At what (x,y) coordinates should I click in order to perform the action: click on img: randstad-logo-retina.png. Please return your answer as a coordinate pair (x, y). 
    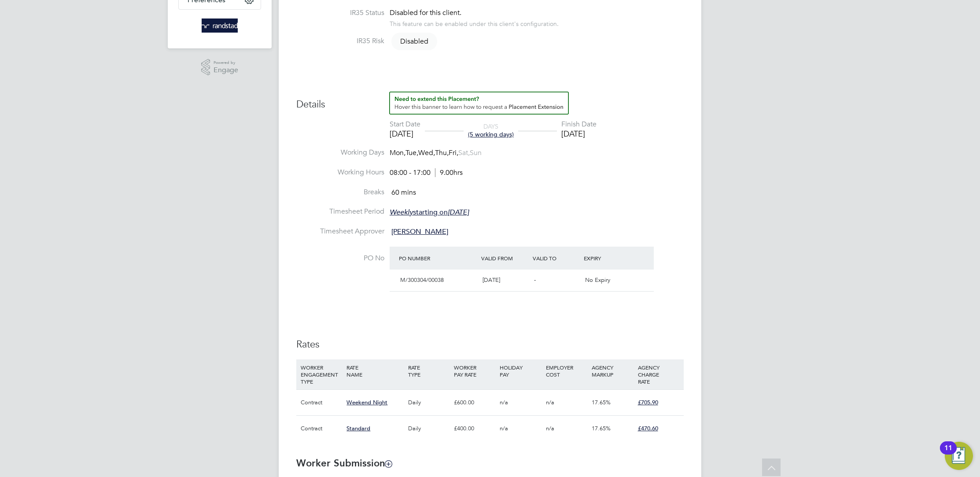
    Looking at the image, I should click on (220, 26).